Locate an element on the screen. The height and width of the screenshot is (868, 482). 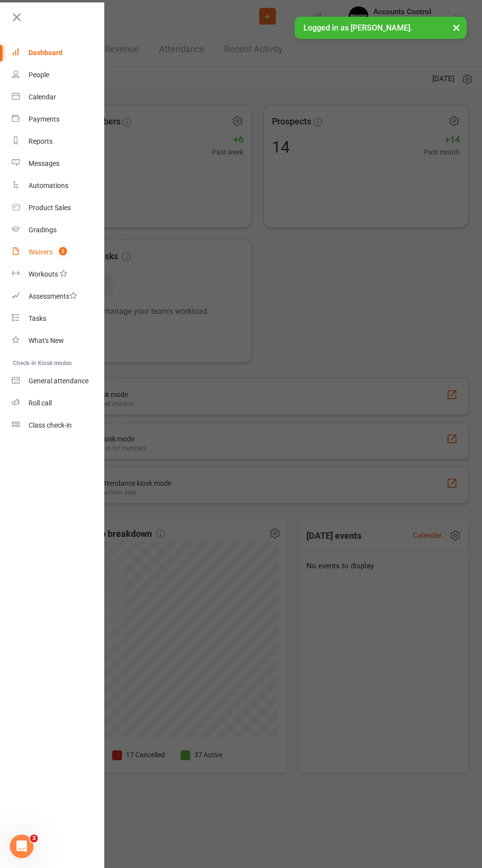
a: Payments is located at coordinates (58, 119).